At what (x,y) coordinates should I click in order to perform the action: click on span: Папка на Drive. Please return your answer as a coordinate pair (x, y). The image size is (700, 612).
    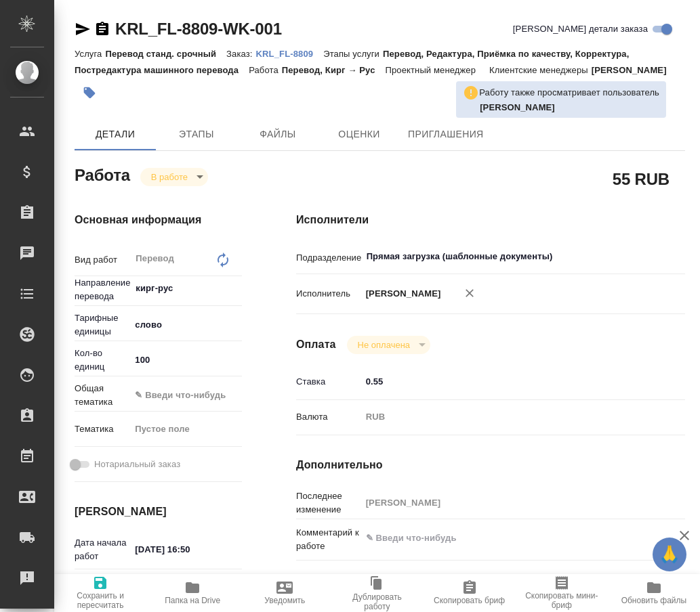
    Looking at the image, I should click on (193, 601).